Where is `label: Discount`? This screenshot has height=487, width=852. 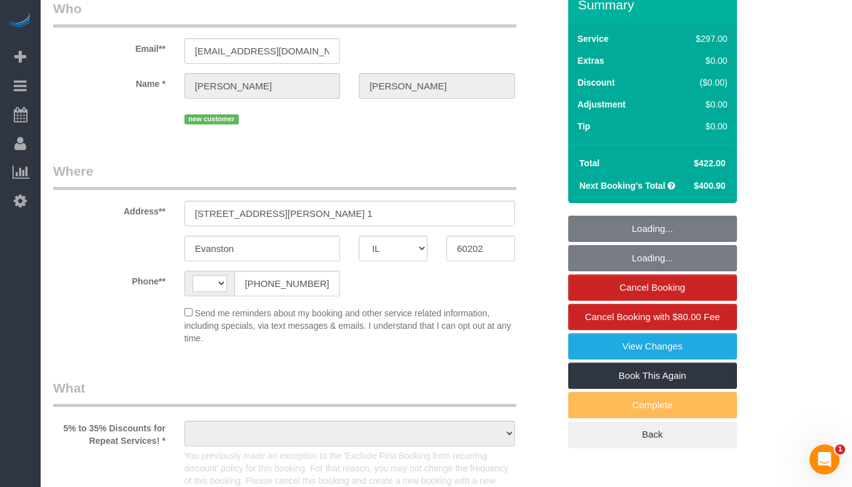 label: Discount is located at coordinates (596, 83).